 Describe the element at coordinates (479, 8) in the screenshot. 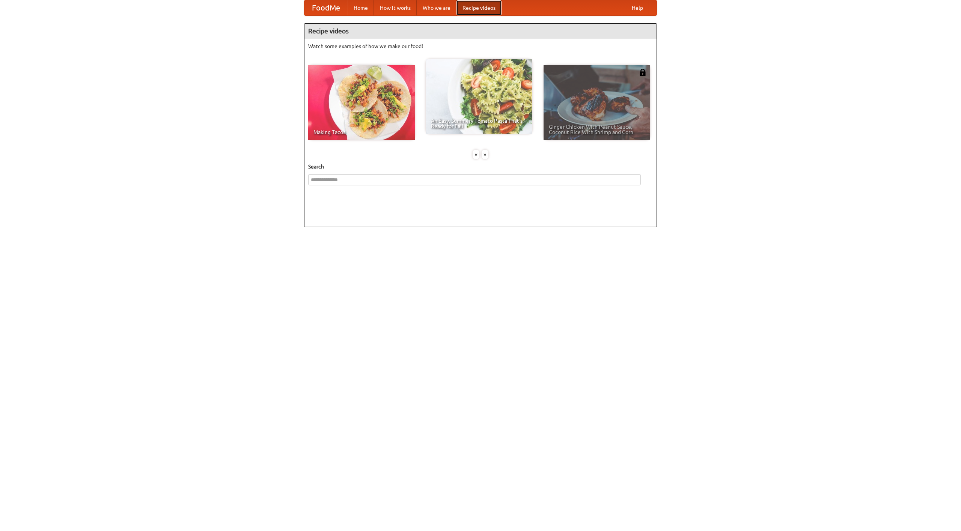

I see `a: Recipe videos` at that location.